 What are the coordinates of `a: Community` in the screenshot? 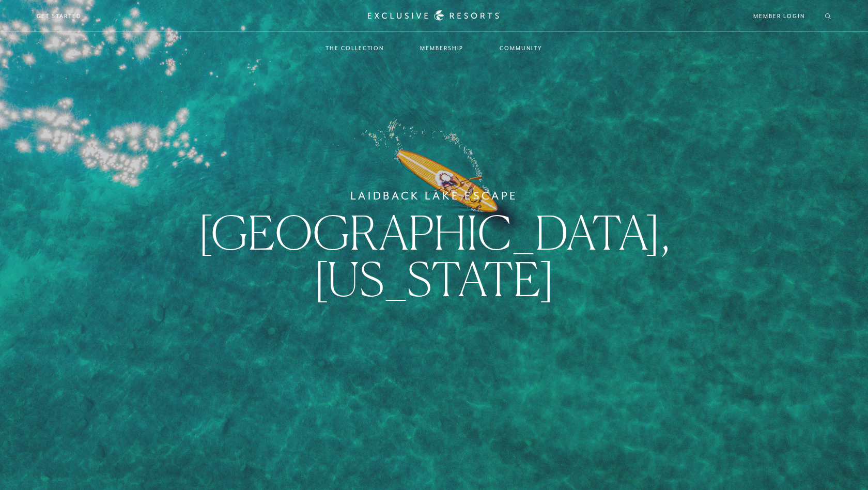 It's located at (520, 48).